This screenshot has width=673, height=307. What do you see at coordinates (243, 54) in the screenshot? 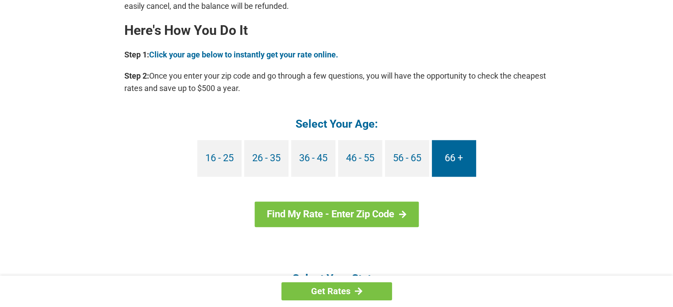
I see `a: Click your age below to instantly get your rate online.` at bounding box center [243, 54].